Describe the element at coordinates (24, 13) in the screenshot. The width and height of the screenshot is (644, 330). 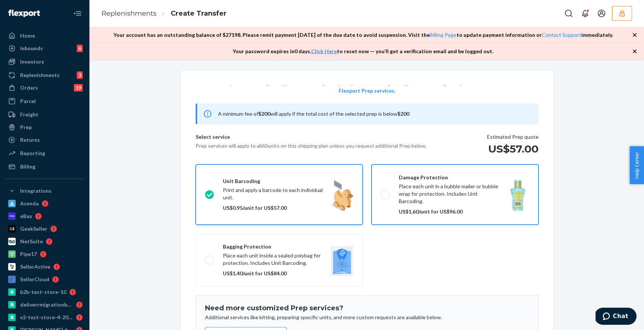
I see `img: Flexport logo` at that location.